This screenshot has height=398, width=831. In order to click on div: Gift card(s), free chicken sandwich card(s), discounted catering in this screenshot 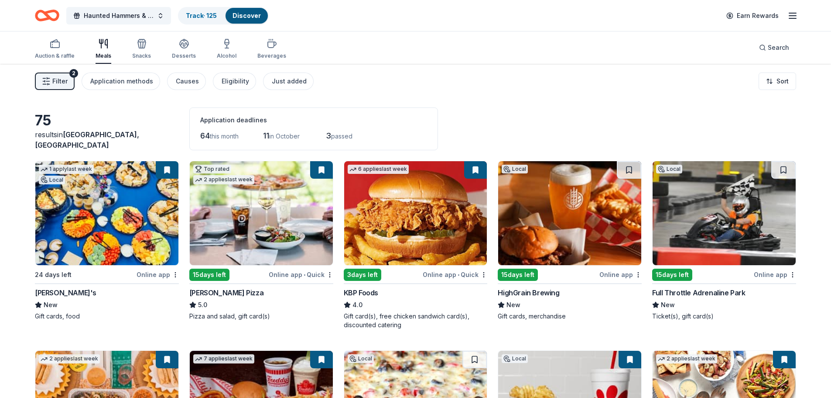, I will do `click(416, 320)`.